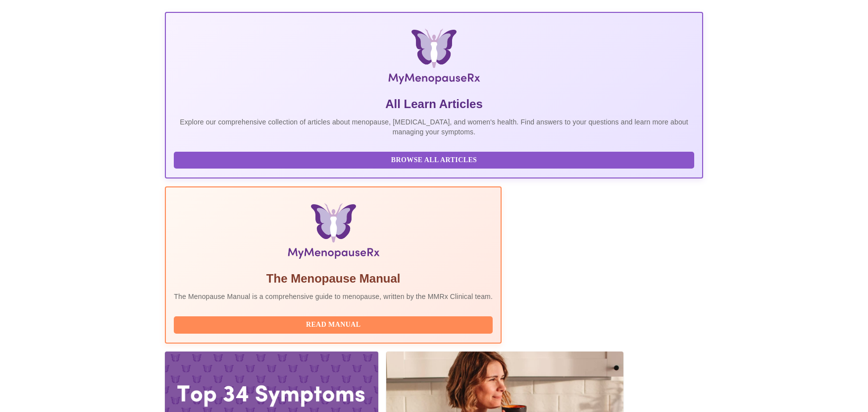  Describe the element at coordinates (333, 324) in the screenshot. I see `span: Read Manual` at that location.